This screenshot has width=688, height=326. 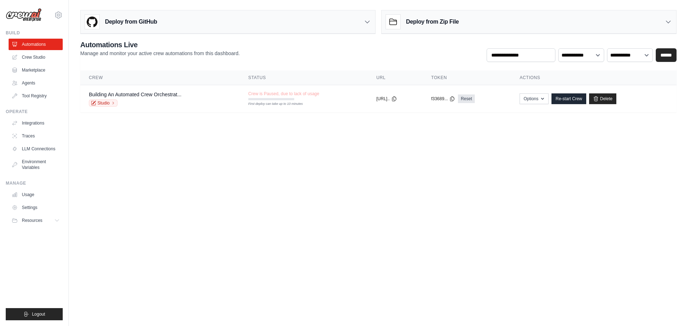 What do you see at coordinates (432, 22) in the screenshot?
I see `h3: Deploy from Zip File` at bounding box center [432, 22].